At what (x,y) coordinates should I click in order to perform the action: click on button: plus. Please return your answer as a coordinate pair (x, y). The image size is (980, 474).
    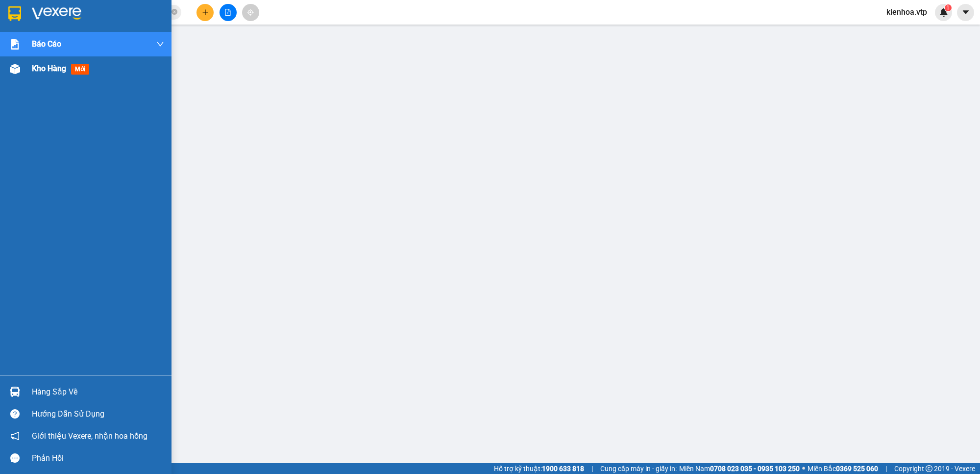
    Looking at the image, I should click on (205, 12).